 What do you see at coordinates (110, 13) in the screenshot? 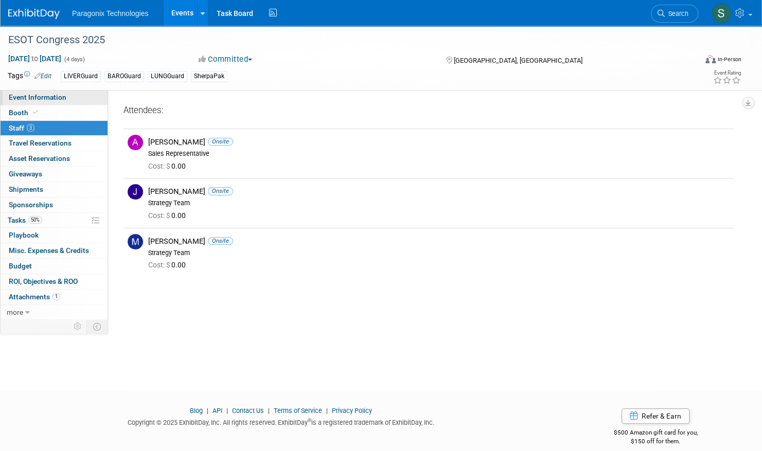
I see `span: Paragonix Technologies` at bounding box center [110, 13].